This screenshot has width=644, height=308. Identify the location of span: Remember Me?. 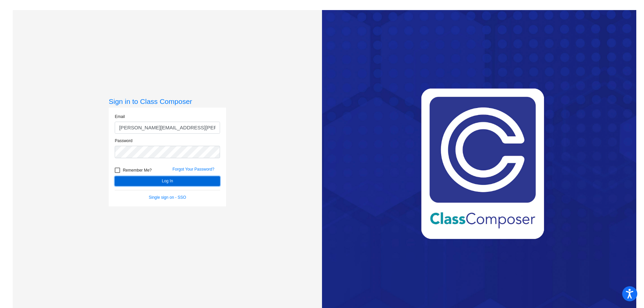
(137, 170).